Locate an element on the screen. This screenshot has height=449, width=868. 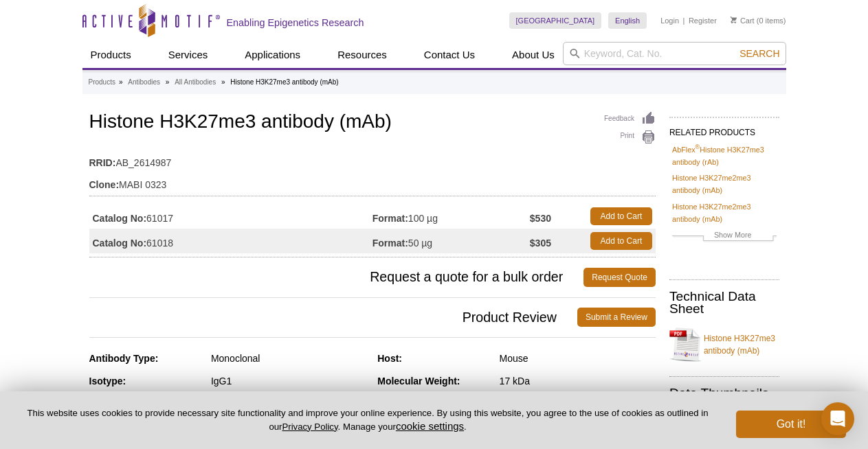
a: Request Quote is located at coordinates (619, 278).